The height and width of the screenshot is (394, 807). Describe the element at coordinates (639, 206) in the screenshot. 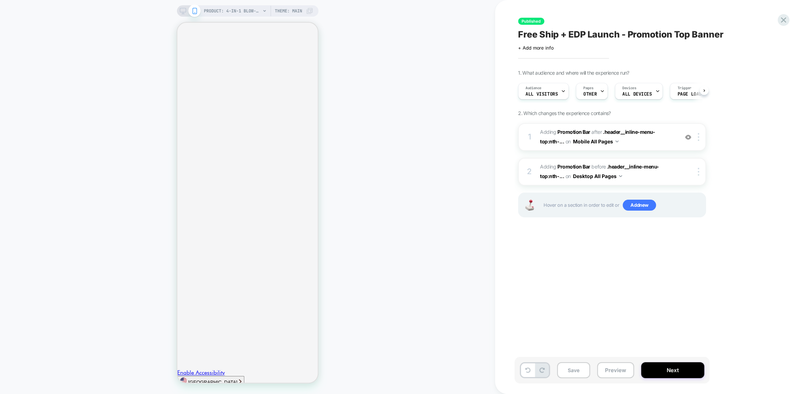

I see `span: Add new` at that location.